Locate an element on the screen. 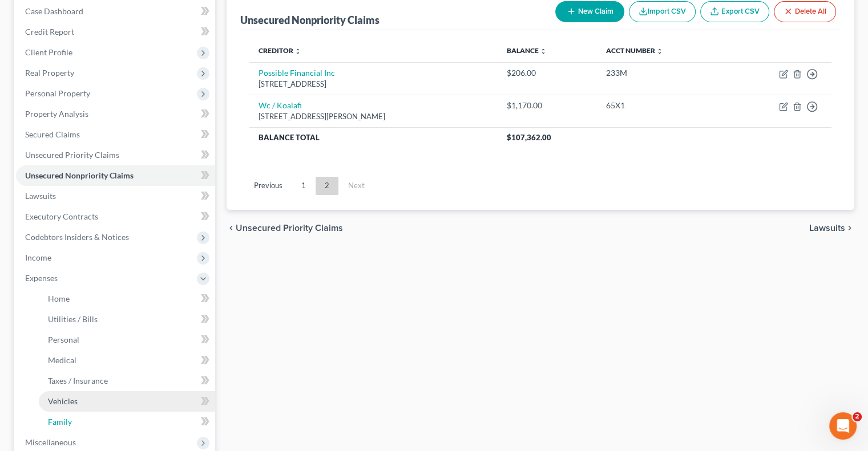  span: Property Analysis is located at coordinates (57, 113).